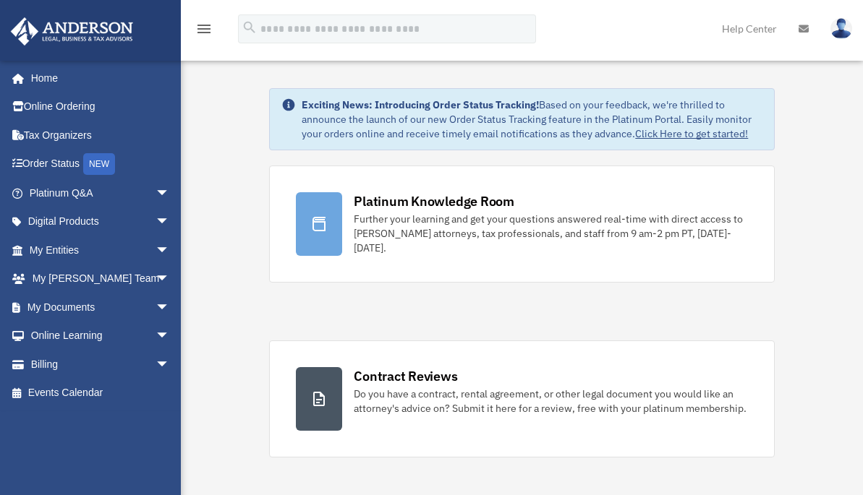 Image resolution: width=863 pixels, height=495 pixels. Describe the element at coordinates (550, 401) in the screenshot. I see `div: Do you have a contract, rental agreement, or other legal document you would like an attorney's ad...` at that location.